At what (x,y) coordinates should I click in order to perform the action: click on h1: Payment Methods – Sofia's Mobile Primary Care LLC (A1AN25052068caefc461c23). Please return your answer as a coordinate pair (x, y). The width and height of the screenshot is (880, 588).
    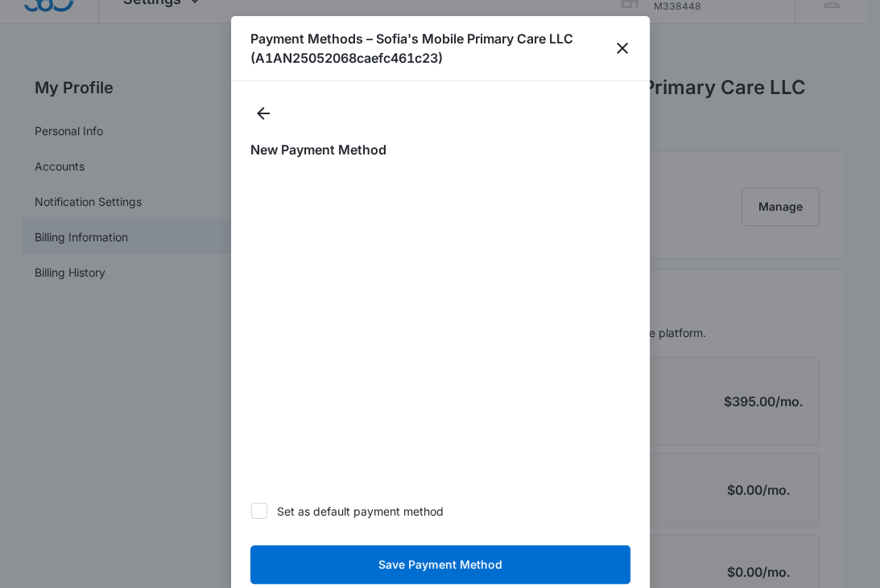
    Looking at the image, I should click on (433, 48).